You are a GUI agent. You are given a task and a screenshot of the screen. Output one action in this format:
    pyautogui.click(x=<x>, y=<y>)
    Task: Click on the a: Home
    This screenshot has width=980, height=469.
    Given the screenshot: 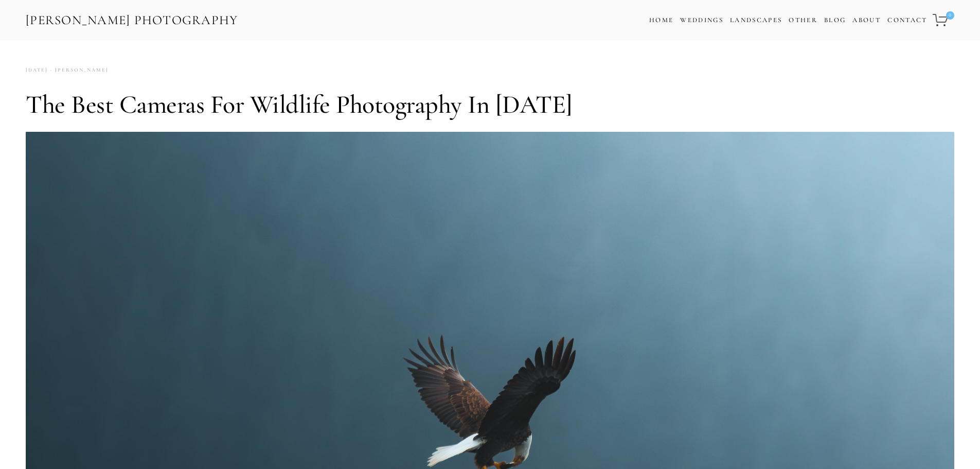 What is the action you would take?
    pyautogui.click(x=661, y=20)
    